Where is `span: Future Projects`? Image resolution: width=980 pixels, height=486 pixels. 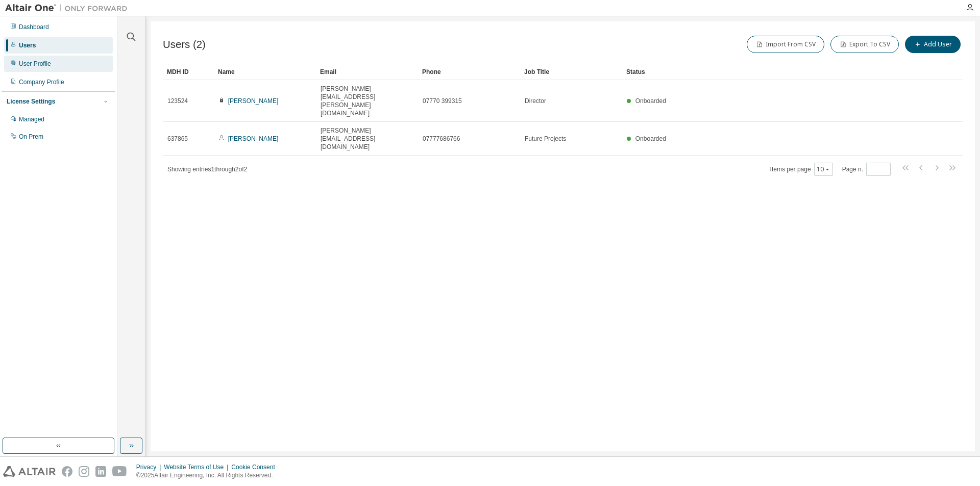 span: Future Projects is located at coordinates (545, 139).